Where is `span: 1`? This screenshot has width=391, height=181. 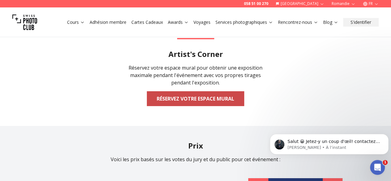
span: 1 is located at coordinates (385, 162).